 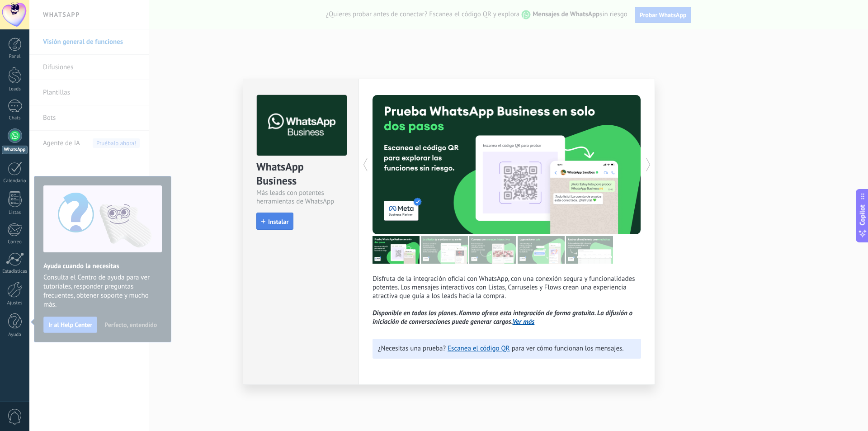 I want to click on span: Instalar, so click(x=278, y=222).